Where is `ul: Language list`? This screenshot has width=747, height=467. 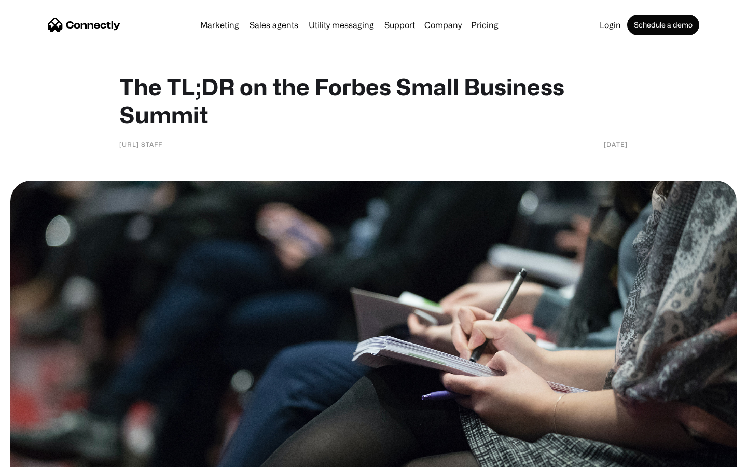 ul: Language list is located at coordinates (41, 456).